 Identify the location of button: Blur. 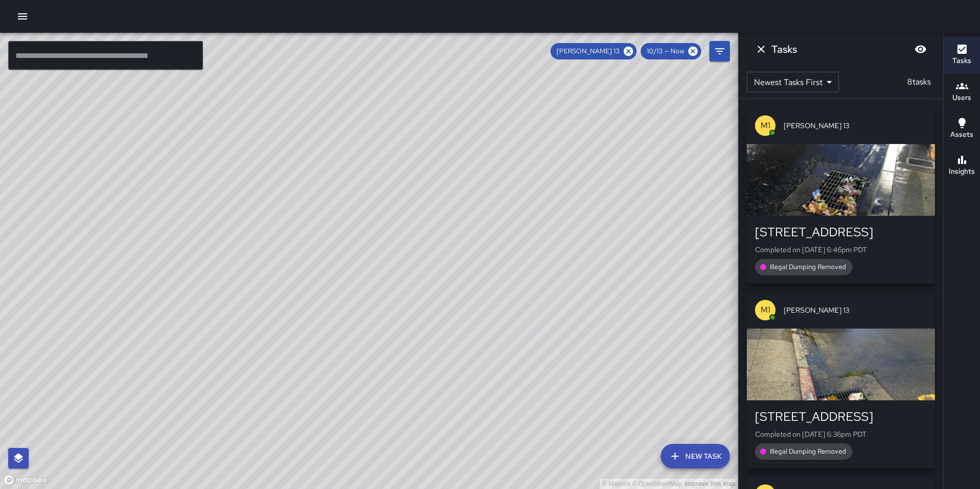
(920, 49).